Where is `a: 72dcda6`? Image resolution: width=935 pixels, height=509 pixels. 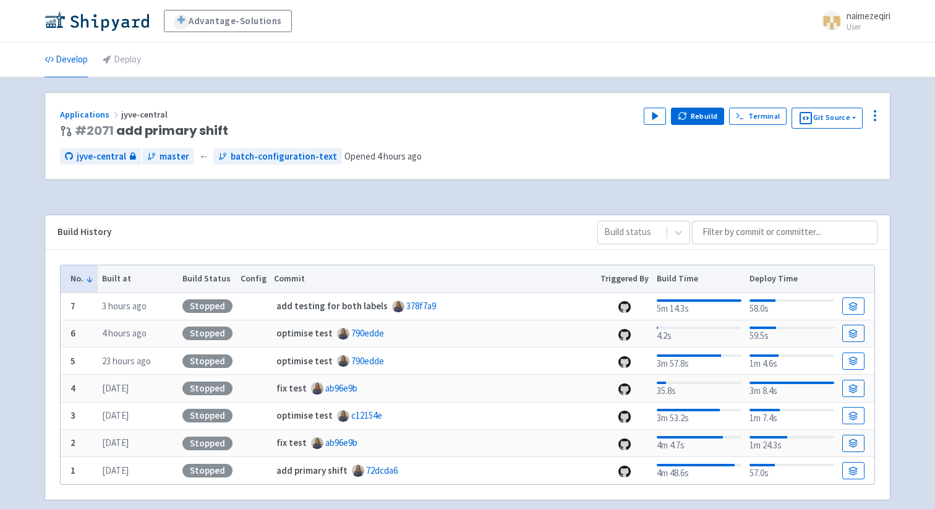
a: 72dcda6 is located at coordinates (381, 470).